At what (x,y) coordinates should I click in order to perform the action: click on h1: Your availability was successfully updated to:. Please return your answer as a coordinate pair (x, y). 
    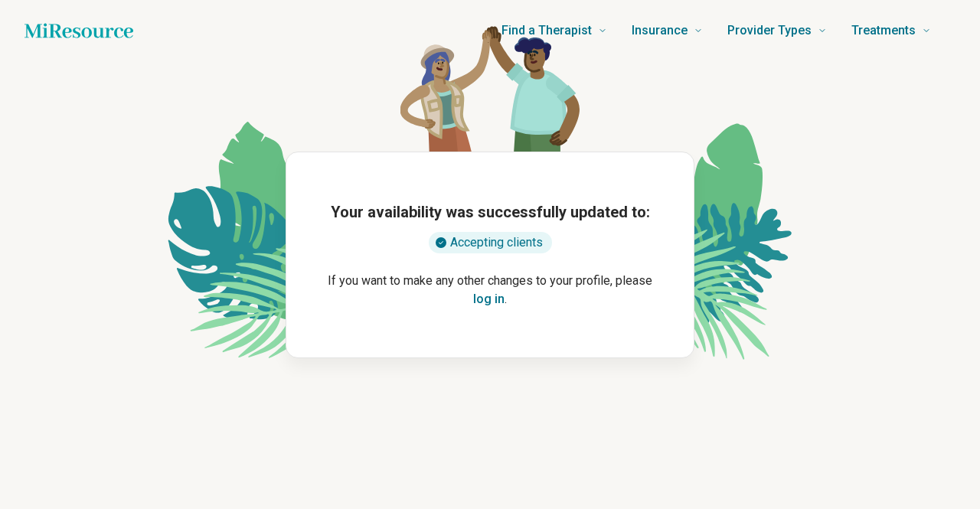
    Looking at the image, I should click on (490, 212).